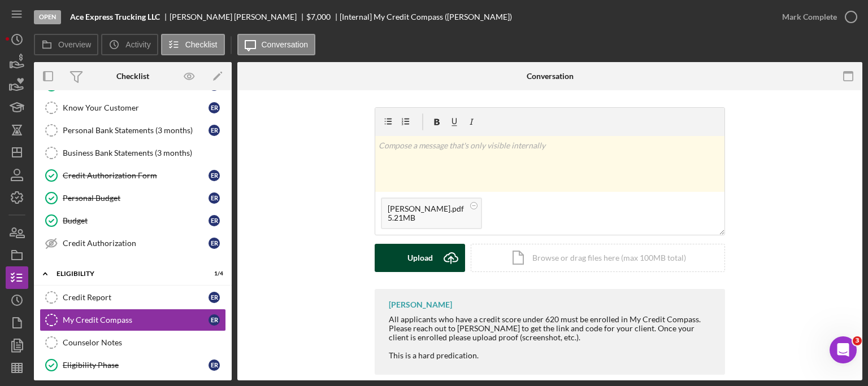 This screenshot has height=386, width=868. What do you see at coordinates (285, 44) in the screenshot?
I see `label: Conversation` at bounding box center [285, 44].